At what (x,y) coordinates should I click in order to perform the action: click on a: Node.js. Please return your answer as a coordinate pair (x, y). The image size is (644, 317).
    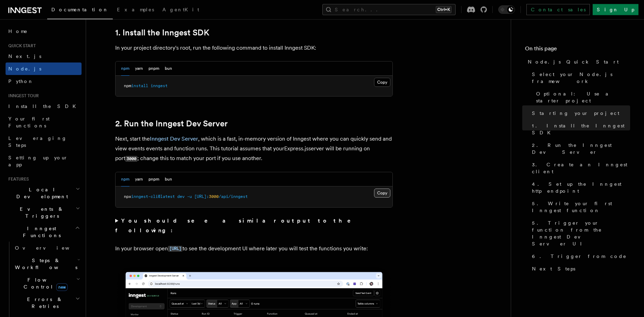
    Looking at the image, I should click on (43, 69).